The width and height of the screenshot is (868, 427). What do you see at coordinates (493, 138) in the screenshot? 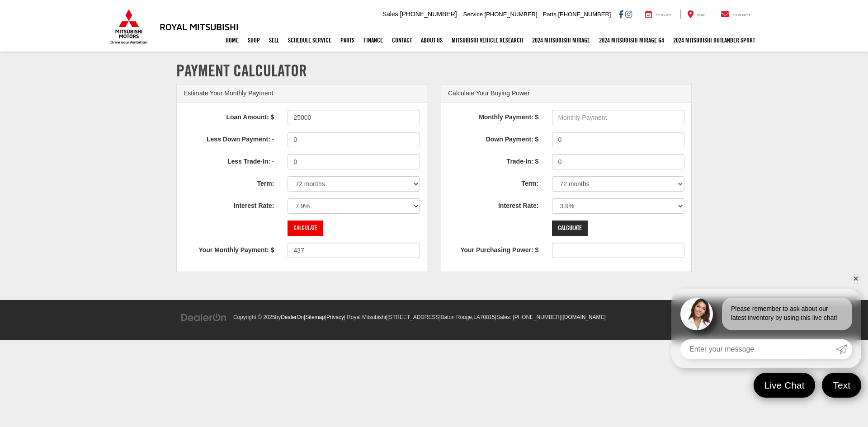
I see `label: Down Payment: $` at bounding box center [493, 138].